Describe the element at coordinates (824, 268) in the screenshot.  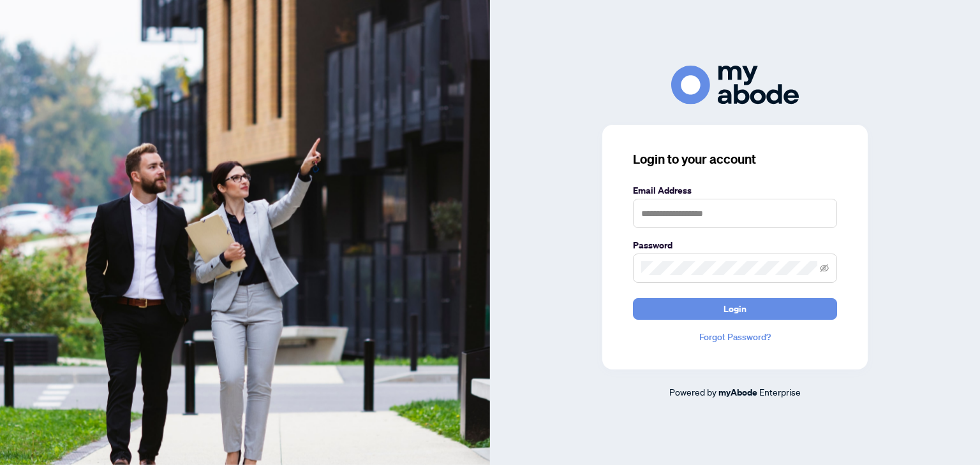
I see `span: eye-invisible` at that location.